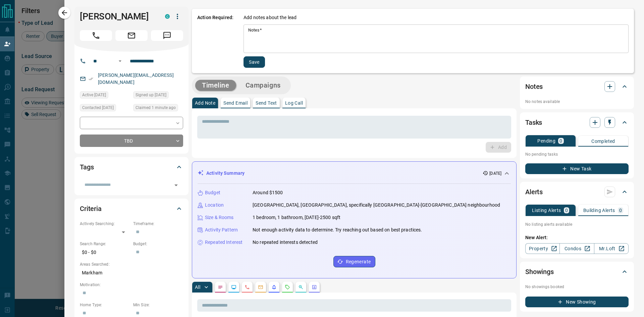 Image resolution: width=644 pixels, height=317 pixels. Describe the element at coordinates (577, 287) in the screenshot. I see `p: No showings booked` at that location.